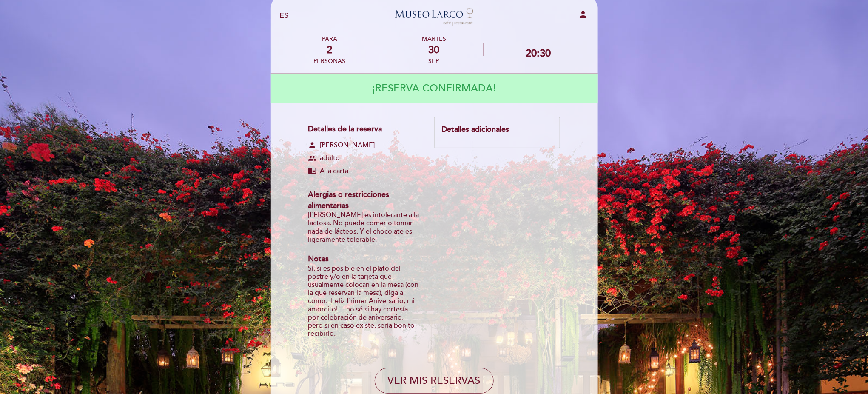  I want to click on div: 20:30, so click(538, 53).